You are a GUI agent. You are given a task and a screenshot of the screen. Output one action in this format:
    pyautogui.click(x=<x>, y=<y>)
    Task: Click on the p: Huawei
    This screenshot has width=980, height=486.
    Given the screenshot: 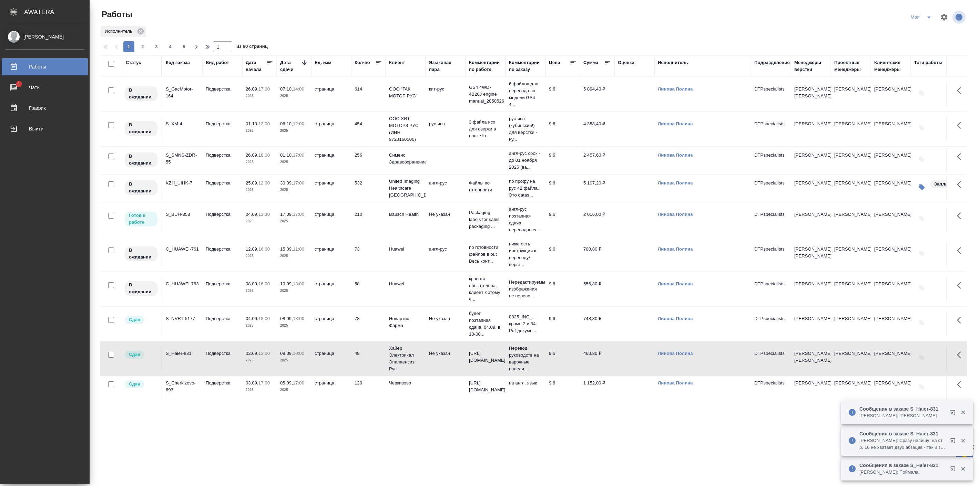 What is the action you would take?
    pyautogui.click(x=406, y=249)
    